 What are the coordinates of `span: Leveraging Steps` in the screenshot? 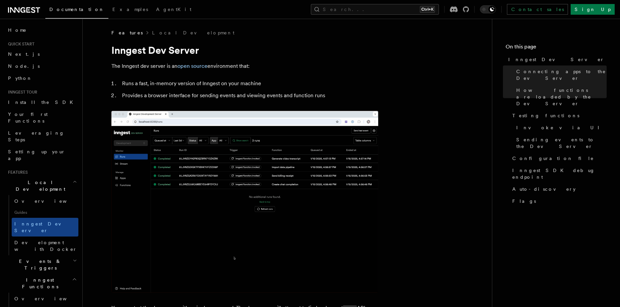 It's located at (36, 136).